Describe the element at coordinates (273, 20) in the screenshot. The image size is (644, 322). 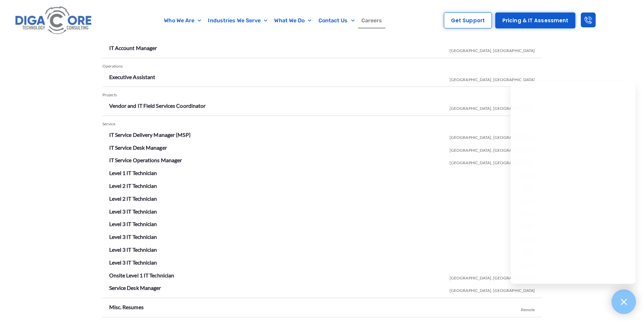
I see `nav: Menu` at that location.